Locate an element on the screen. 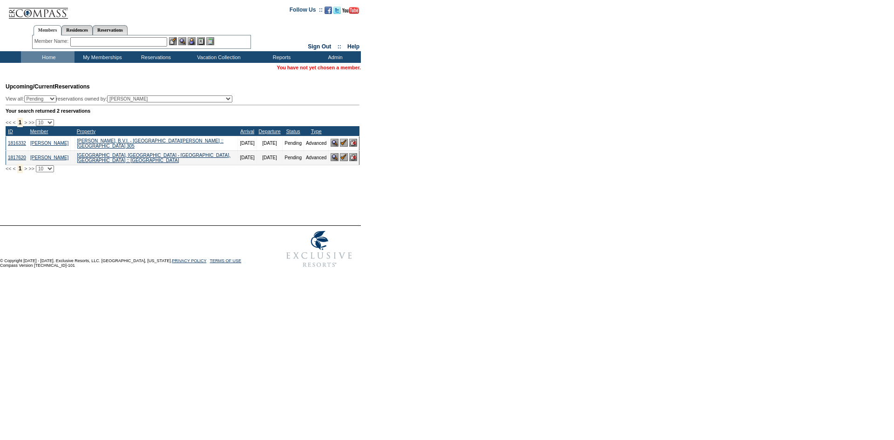 This screenshot has width=894, height=440. td: Admin is located at coordinates (334, 57).